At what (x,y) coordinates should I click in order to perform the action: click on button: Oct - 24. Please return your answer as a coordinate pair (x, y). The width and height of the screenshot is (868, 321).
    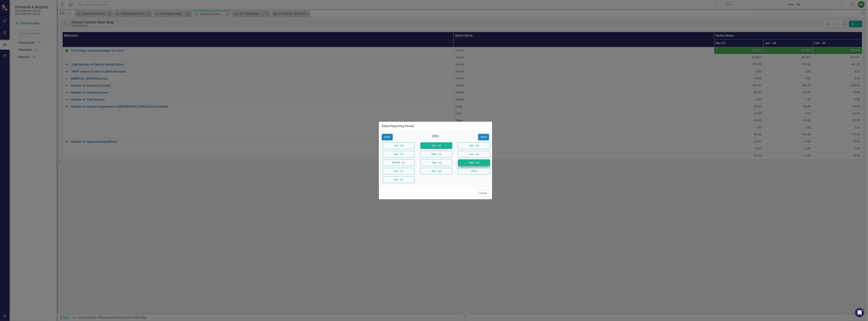
    Looking at the image, I should click on (398, 171).